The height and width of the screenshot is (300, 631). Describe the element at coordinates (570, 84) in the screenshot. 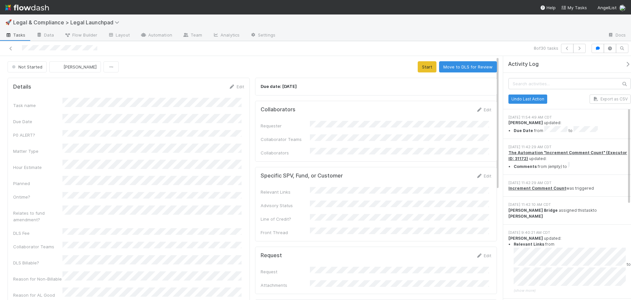

I see `input: Search activities...` at that location.